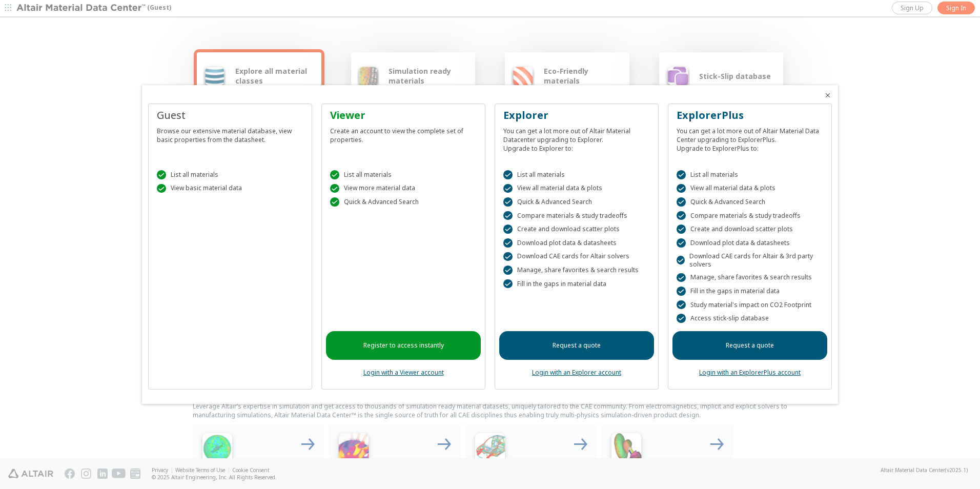 The height and width of the screenshot is (489, 980). Describe the element at coordinates (750, 115) in the screenshot. I see `div: ExplorerPlus` at that location.